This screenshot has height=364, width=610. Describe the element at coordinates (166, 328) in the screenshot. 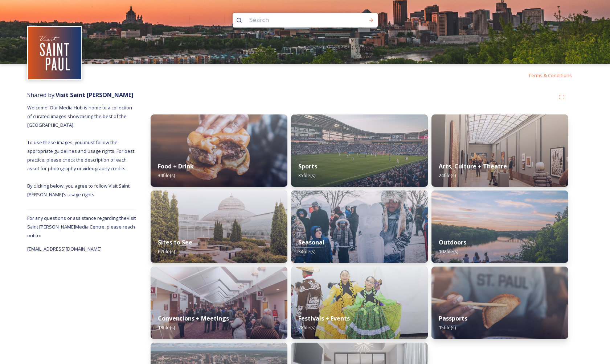

I see `span: 18 file(s)` at that location.